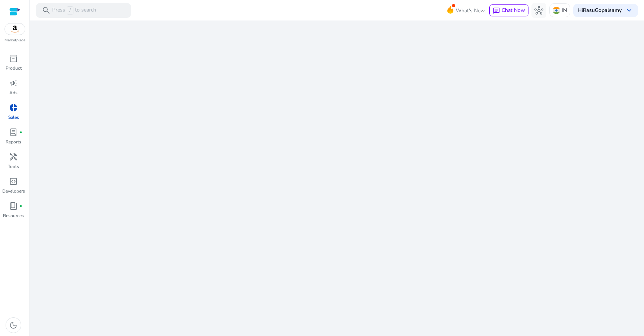 The image size is (644, 336). I want to click on p: Developers, so click(13, 191).